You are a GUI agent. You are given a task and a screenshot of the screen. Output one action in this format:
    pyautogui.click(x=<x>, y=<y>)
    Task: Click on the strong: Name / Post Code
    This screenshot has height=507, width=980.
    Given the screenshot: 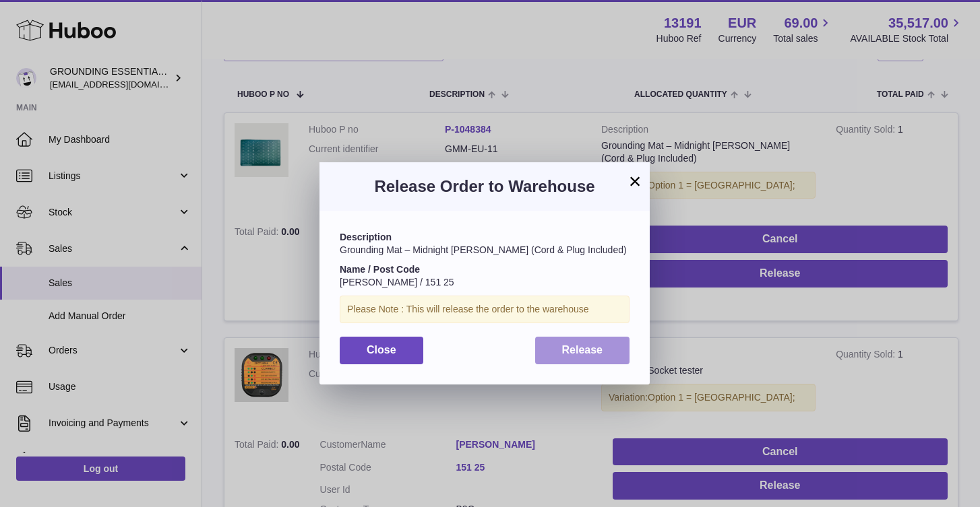 What is the action you would take?
    pyautogui.click(x=380, y=269)
    